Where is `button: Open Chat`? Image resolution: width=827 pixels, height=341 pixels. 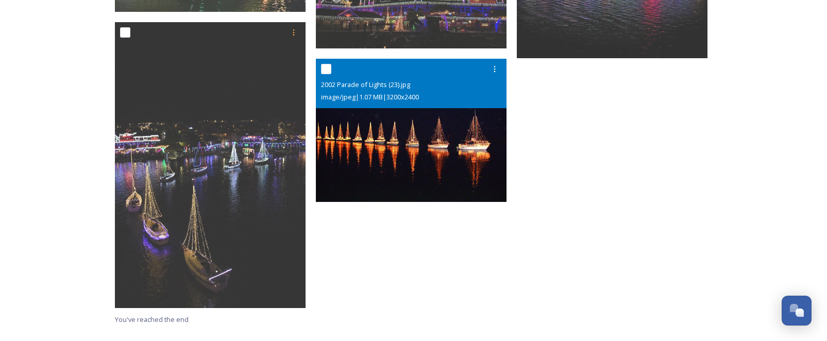 button: Open Chat is located at coordinates (796, 311).